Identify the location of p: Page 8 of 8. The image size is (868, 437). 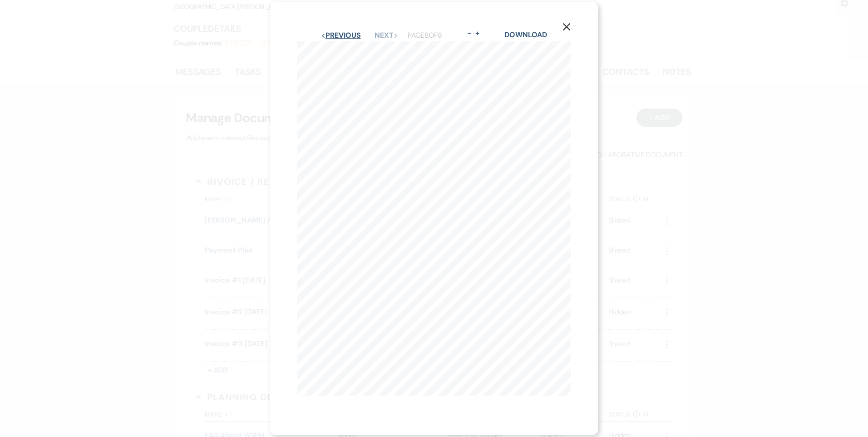
(424, 36).